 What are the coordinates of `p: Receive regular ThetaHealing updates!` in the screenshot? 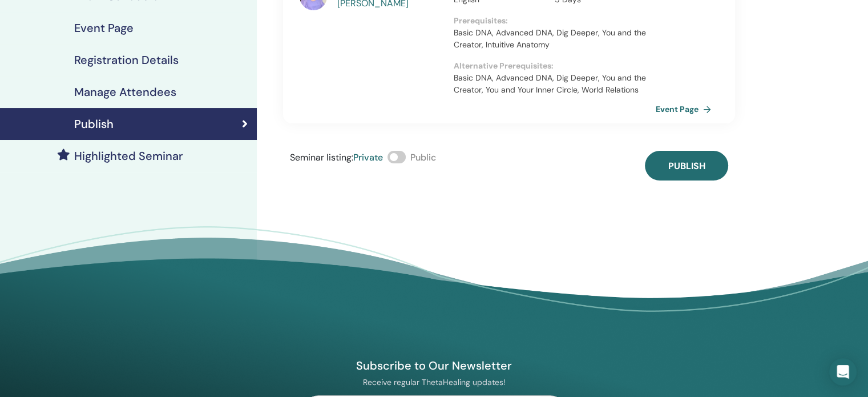 It's located at (434, 382).